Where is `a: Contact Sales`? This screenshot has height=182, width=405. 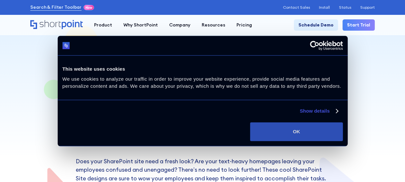
a: Contact Sales is located at coordinates (296, 7).